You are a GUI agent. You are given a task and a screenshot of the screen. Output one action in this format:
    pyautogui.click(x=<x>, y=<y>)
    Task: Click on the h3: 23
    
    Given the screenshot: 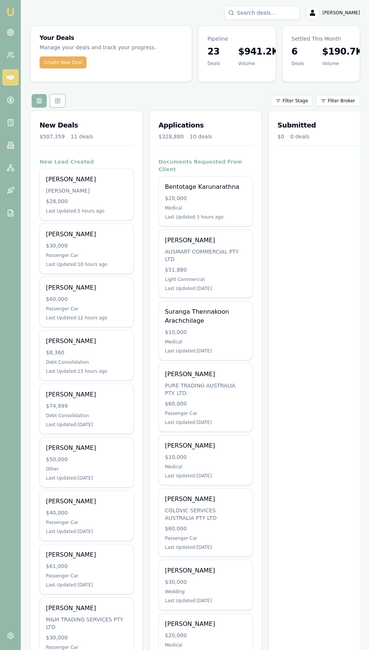 What is the action you would take?
    pyautogui.click(x=214, y=52)
    